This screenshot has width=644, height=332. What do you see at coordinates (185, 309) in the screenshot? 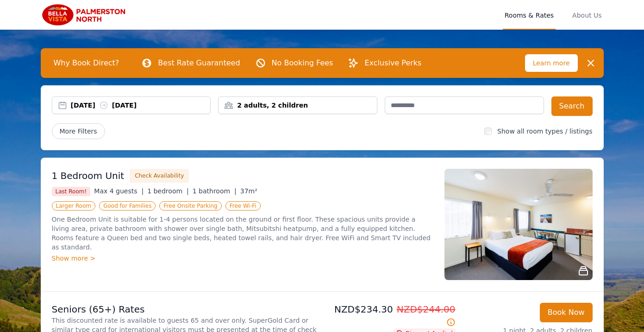
I see `p: Seniors (65+) Rates` at bounding box center [185, 309].